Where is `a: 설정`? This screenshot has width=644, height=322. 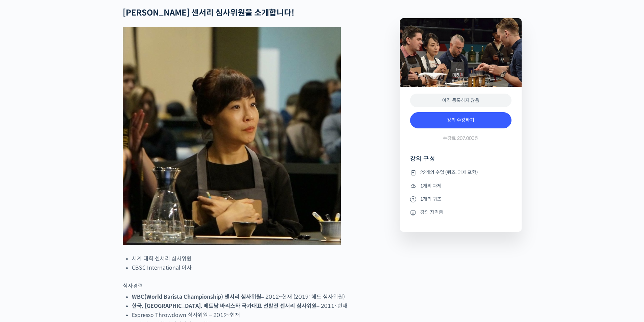
a: 설정 is located at coordinates (109, 223).